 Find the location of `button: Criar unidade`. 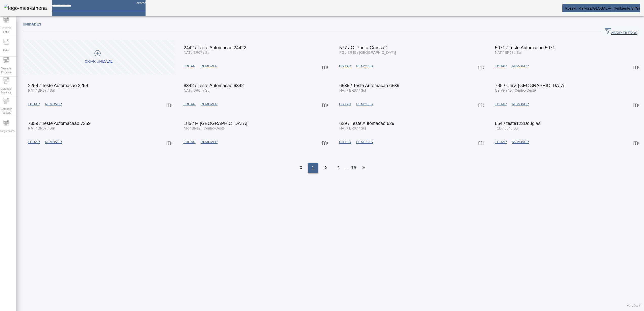

button: Criar unidade is located at coordinates (99, 57).